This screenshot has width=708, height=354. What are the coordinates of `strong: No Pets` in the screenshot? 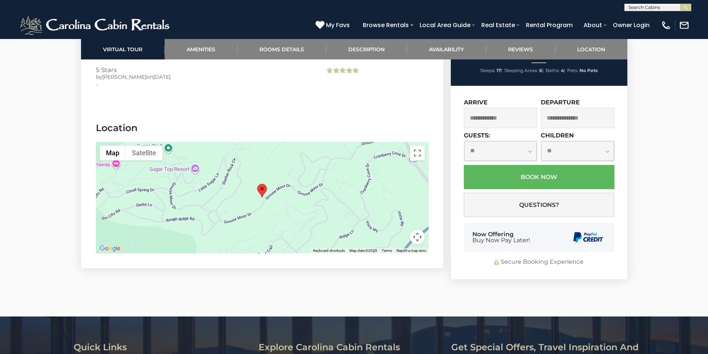 It's located at (589, 70).